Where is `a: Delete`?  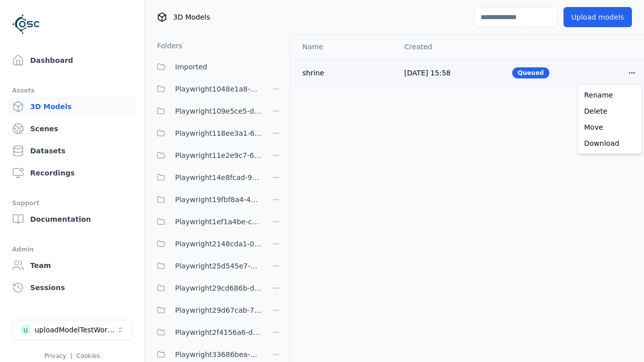 a: Delete is located at coordinates (610, 111).